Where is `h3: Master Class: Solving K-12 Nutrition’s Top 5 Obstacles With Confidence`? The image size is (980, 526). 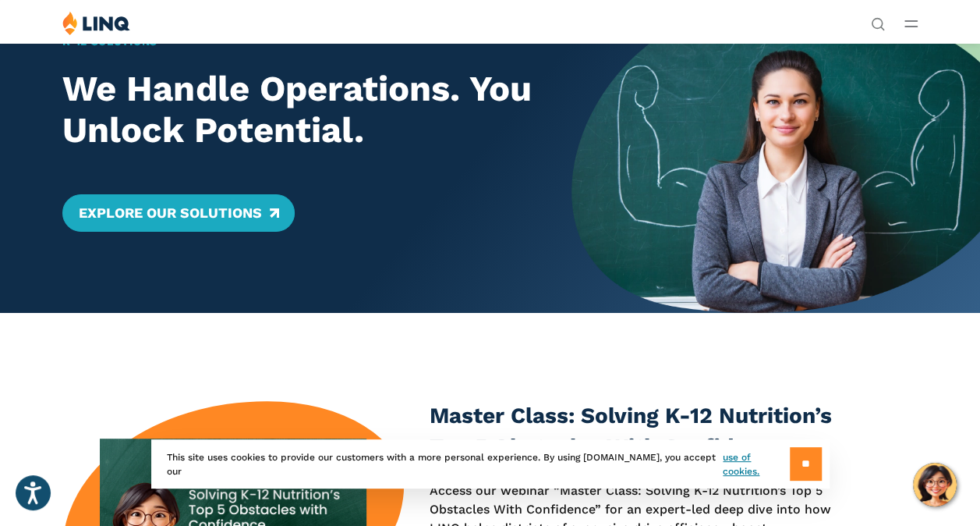 h3: Master Class: Solving K-12 Nutrition’s Top 5 Obstacles With Confidence is located at coordinates (637, 431).